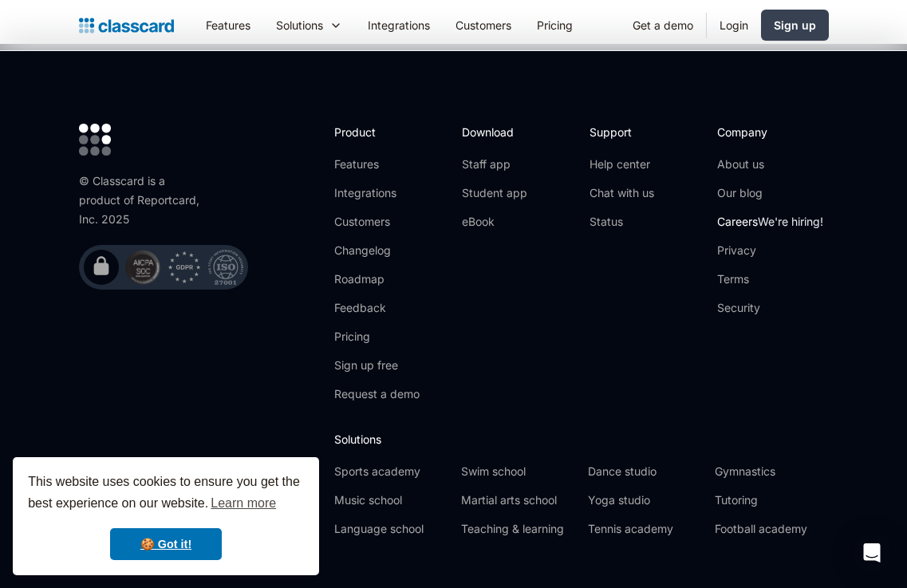 The height and width of the screenshot is (588, 907). What do you see at coordinates (518, 500) in the screenshot?
I see `a: Martial arts school` at bounding box center [518, 500].